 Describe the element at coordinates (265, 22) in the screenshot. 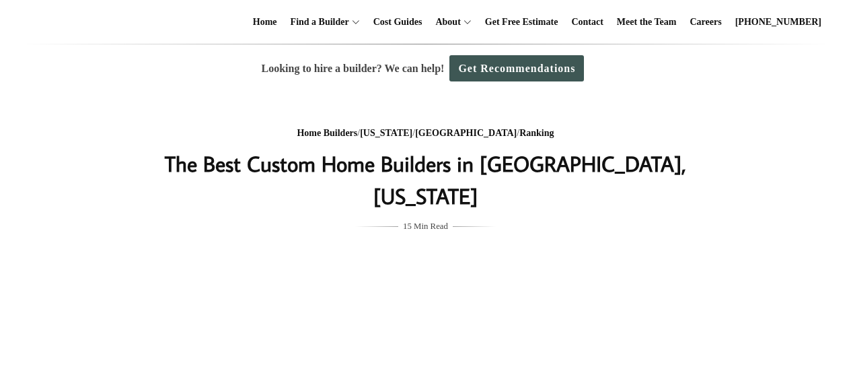

I see `a: Home` at that location.